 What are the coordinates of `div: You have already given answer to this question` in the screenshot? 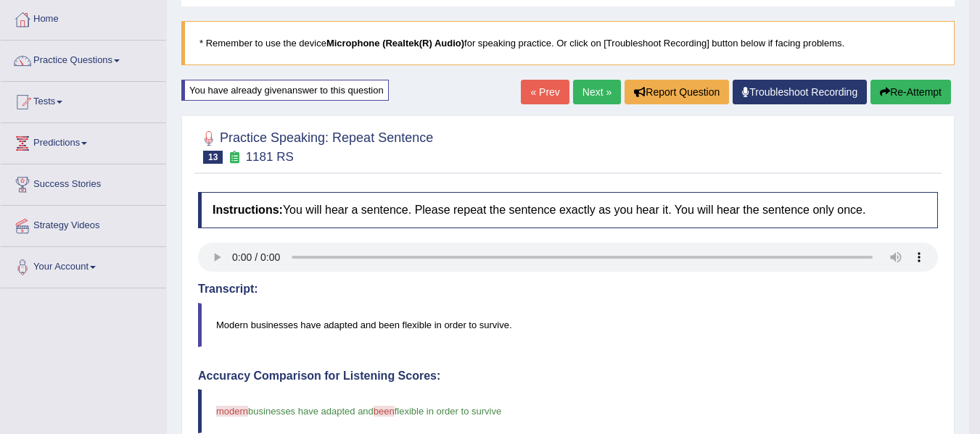 It's located at (285, 90).